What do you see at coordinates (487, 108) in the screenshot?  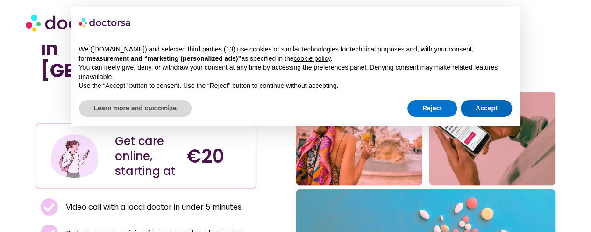 I see `button: Accept` at bounding box center [487, 108].